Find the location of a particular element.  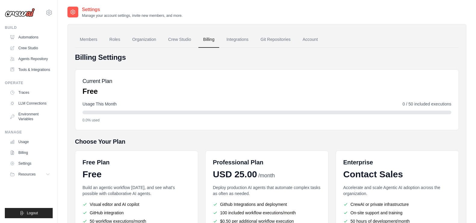

h6: Free Plan is located at coordinates (96, 163).